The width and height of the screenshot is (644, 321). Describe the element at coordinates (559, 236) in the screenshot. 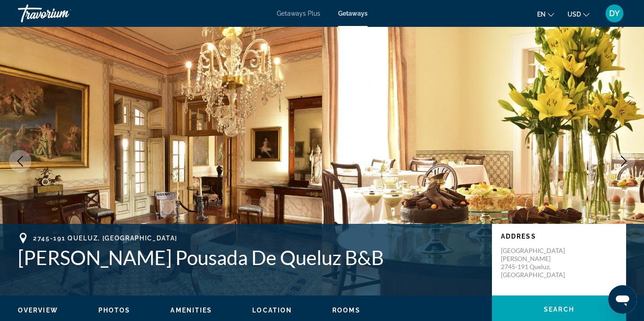

I see `p: Address` at that location.